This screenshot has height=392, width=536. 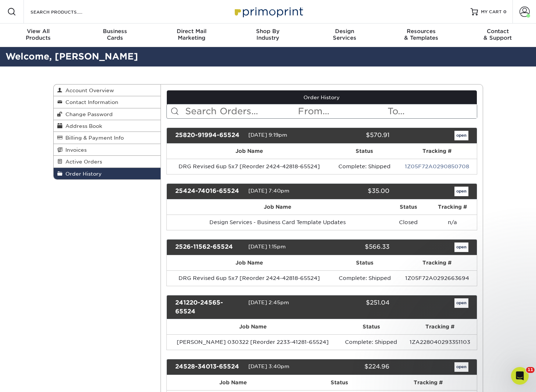 What do you see at coordinates (452, 222) in the screenshot?
I see `td: n/a` at bounding box center [452, 222].